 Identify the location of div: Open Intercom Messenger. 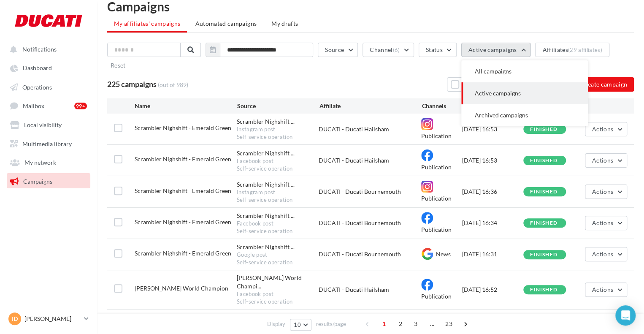
(626, 315).